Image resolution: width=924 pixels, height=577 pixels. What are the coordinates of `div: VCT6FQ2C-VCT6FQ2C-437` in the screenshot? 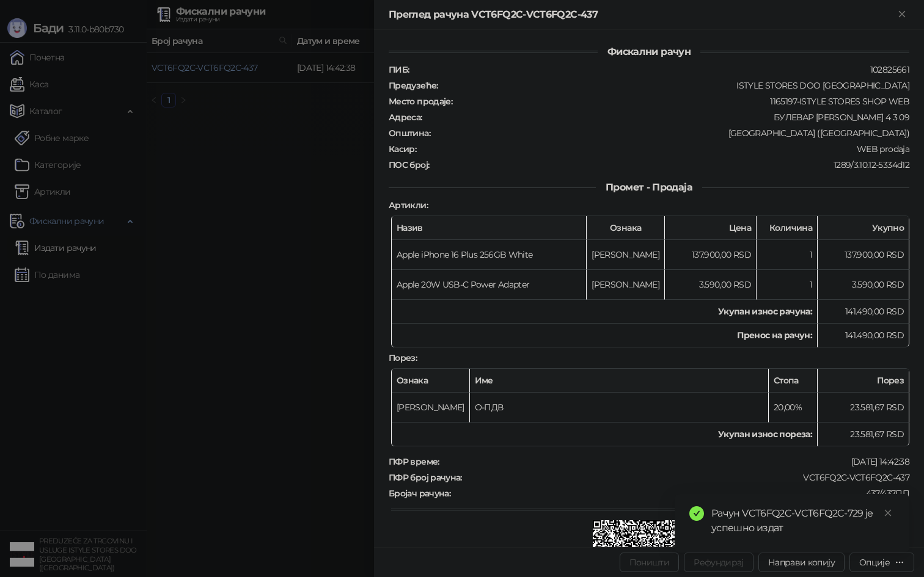 It's located at (687, 478).